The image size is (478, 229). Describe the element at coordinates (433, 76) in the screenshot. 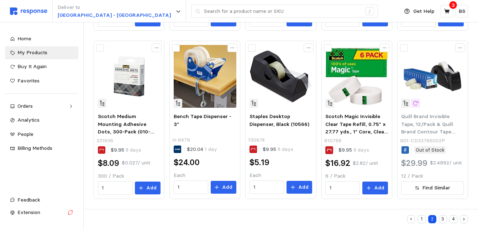

I see `img: s1156082_s7` at that location.